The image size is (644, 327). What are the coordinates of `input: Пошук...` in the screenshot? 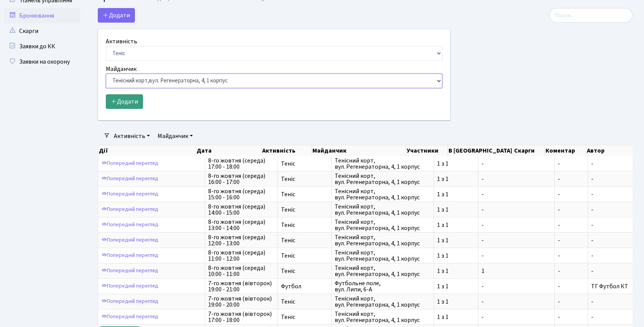 It's located at (591, 15).